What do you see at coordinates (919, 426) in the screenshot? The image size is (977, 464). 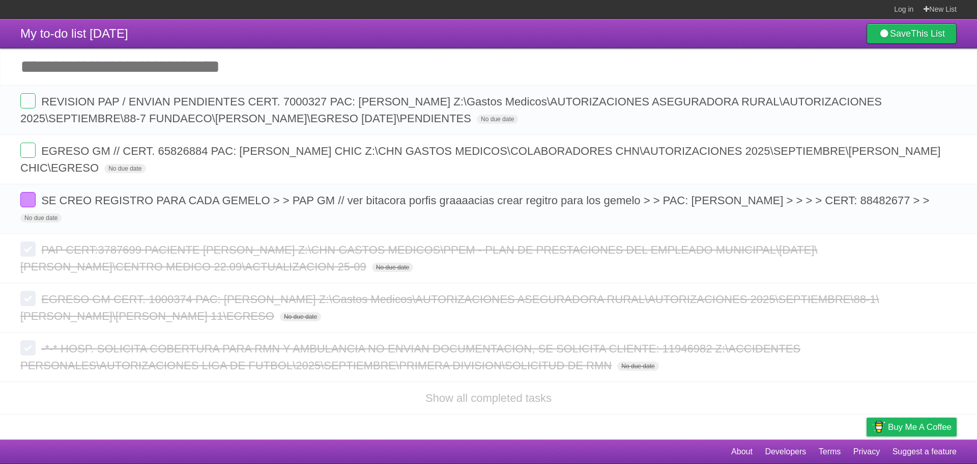 I see `span: Buy me a coffee` at bounding box center [919, 426].